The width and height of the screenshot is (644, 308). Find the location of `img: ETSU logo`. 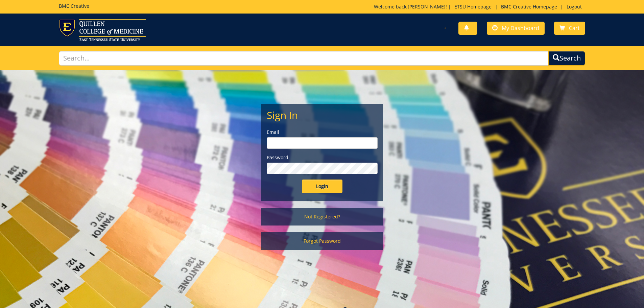

img: ETSU logo is located at coordinates (102, 29).